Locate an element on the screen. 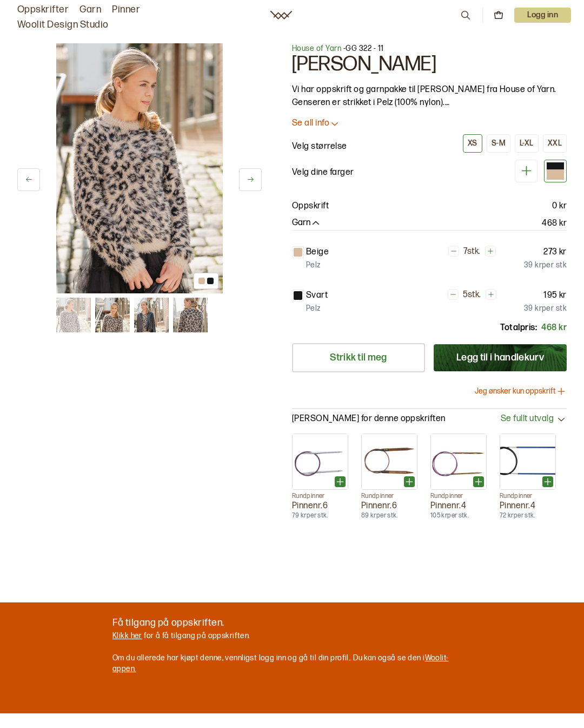 Image resolution: width=584 pixels, height=728 pixels. span: . Du kan også se den i is located at coordinates (387, 658).